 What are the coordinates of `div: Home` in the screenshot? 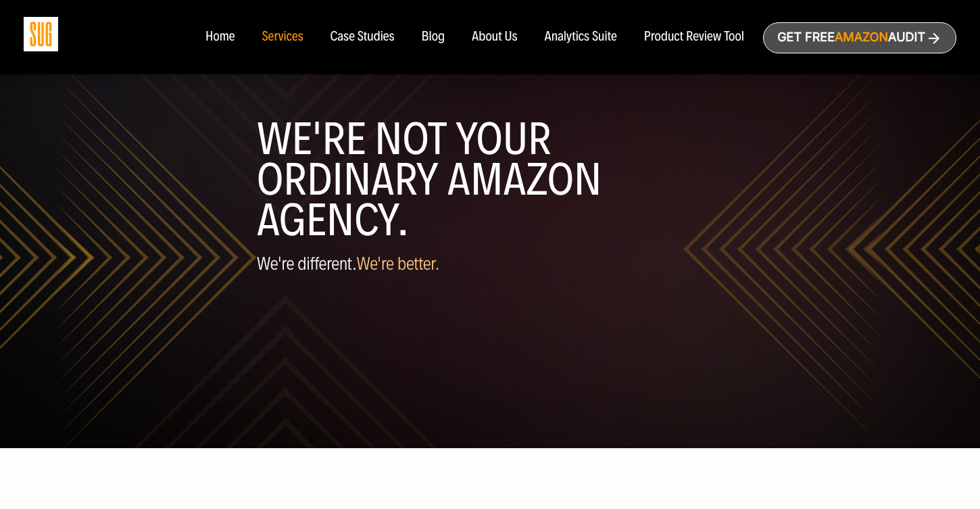 It's located at (220, 37).